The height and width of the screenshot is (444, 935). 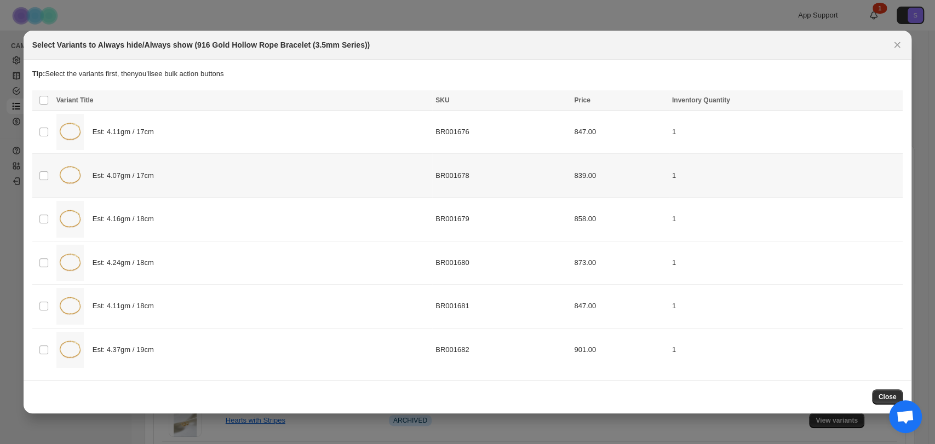 I want to click on td: 873.00, so click(x=619, y=263).